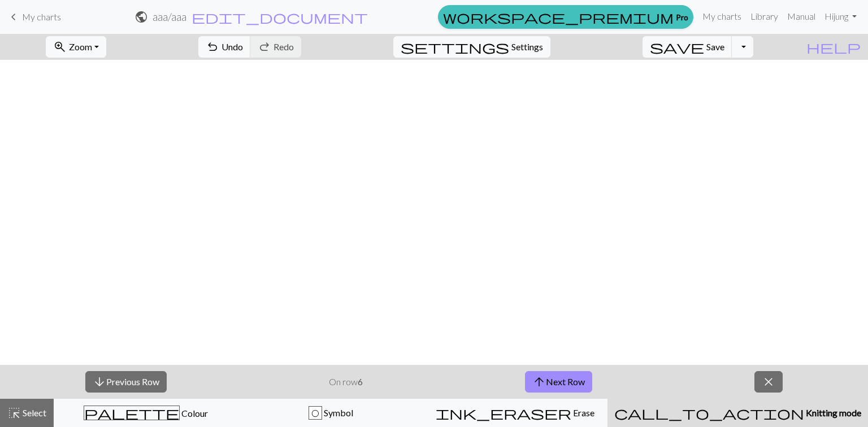 This screenshot has width=868, height=427. I want to click on span: edit_document, so click(280, 17).